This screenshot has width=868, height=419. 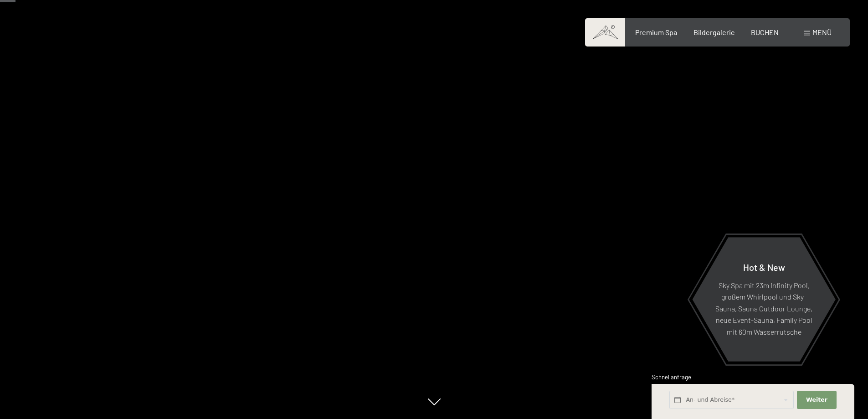 I want to click on span: Weiter, so click(x=817, y=400).